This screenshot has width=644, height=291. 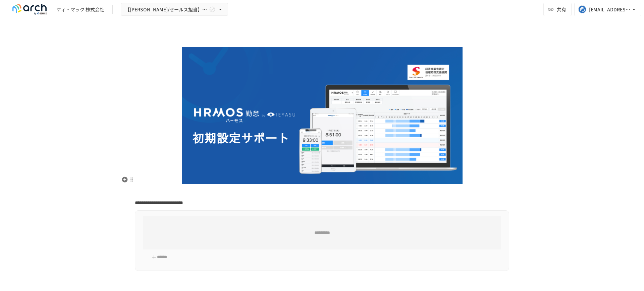 What do you see at coordinates (80, 9) in the screenshot?
I see `div: ケィ・マック 株式会社` at bounding box center [80, 9].